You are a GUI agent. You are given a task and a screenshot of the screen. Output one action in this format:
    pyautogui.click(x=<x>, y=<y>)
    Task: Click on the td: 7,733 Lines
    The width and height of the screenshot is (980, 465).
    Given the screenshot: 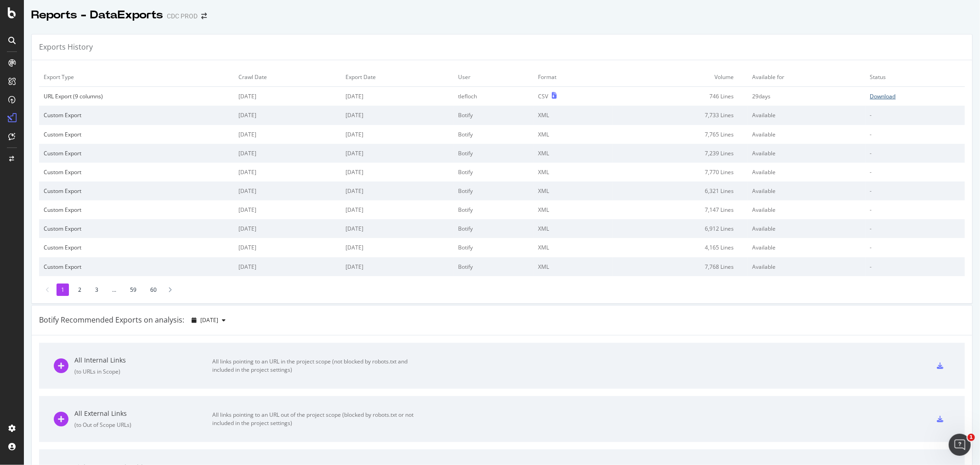 What is the action you would take?
    pyautogui.click(x=680, y=115)
    